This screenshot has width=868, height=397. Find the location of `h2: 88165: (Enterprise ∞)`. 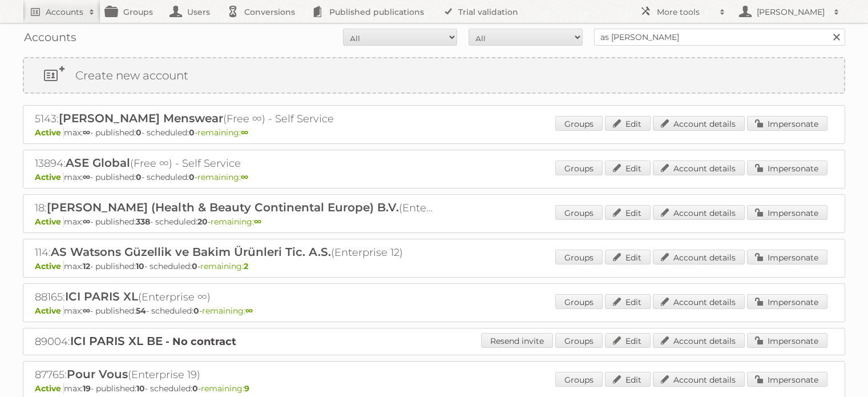

h2: 88165: (Enterprise ∞) is located at coordinates (235, 297).